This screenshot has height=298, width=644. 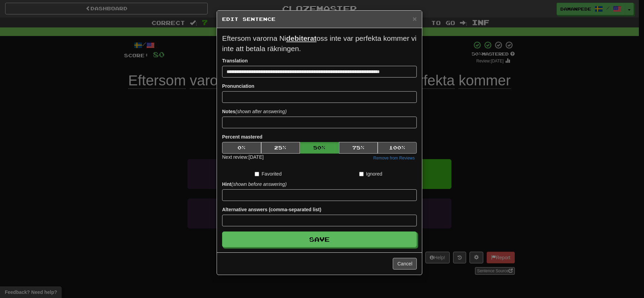 I want to click on button: Save, so click(x=319, y=239).